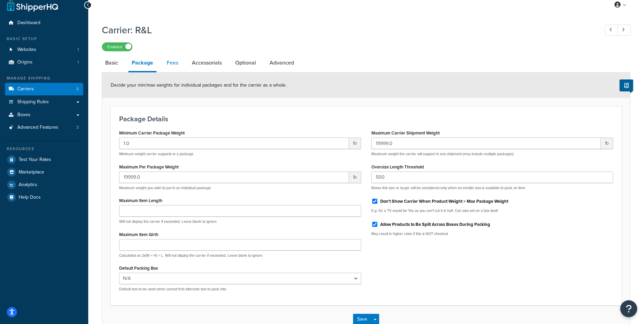  Describe the element at coordinates (44, 115) in the screenshot. I see `li: Boxes` at that location.